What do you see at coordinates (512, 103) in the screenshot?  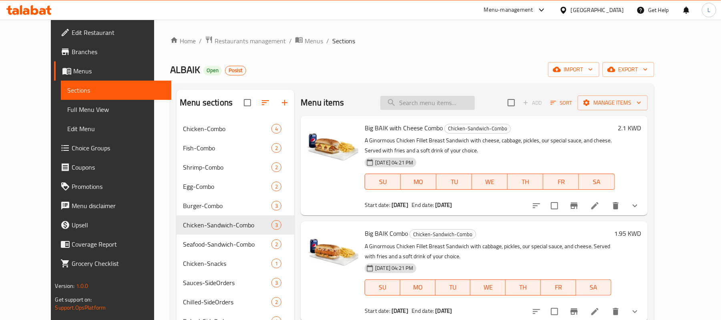 I see `span: Select section` at bounding box center [512, 103].